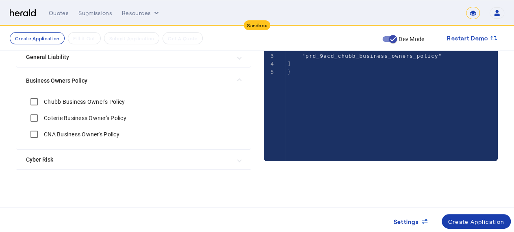 Image resolution: width=514 pixels, height=232 pixels. Describe the element at coordinates (410, 39) in the screenshot. I see `label: Dev Mode` at that location.